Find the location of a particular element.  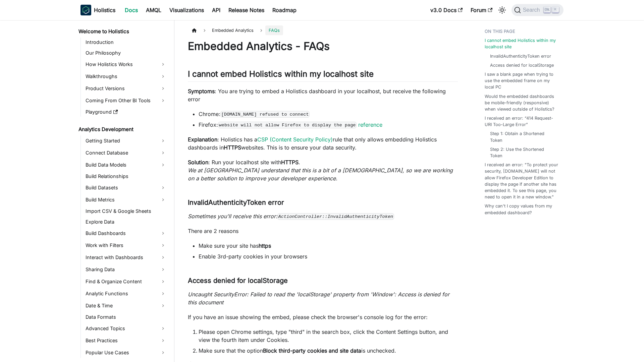

a: reference is located at coordinates (370, 125).